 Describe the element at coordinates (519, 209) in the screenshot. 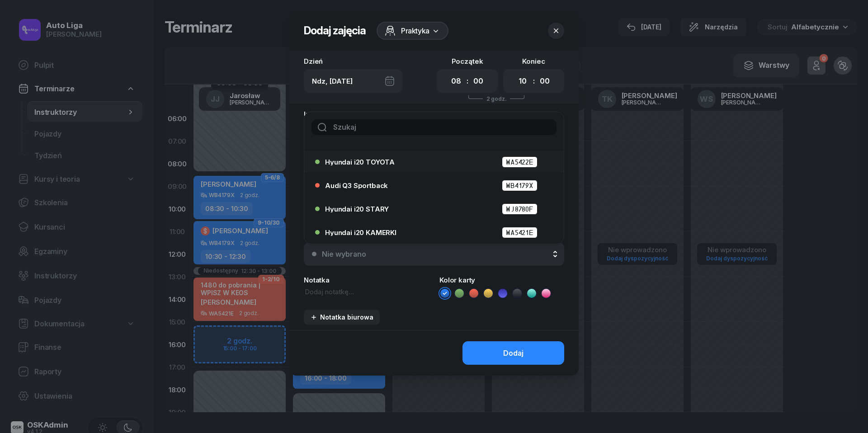

I see `span: WJ8780F` at that location.